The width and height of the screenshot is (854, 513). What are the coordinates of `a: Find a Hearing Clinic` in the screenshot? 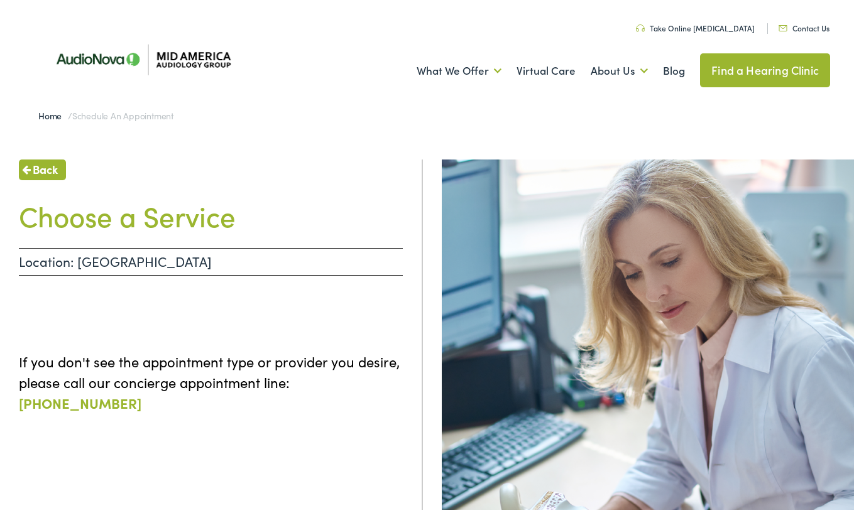 It's located at (764, 67).